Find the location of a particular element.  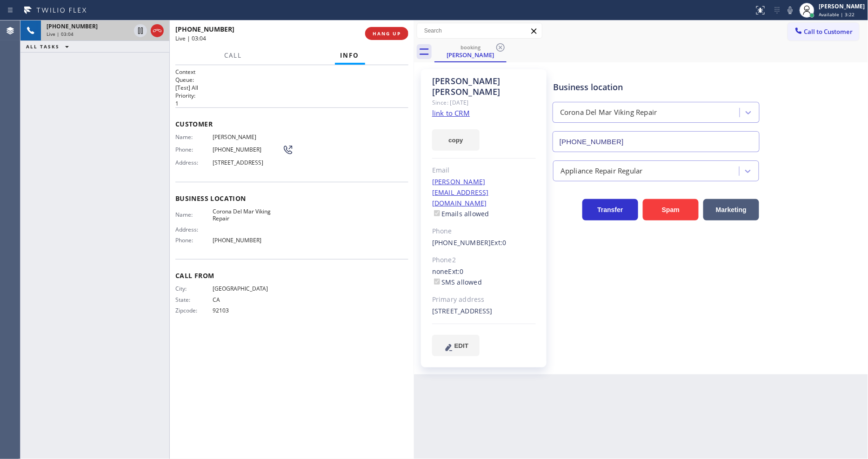

div: Phone is located at coordinates (484, 231).